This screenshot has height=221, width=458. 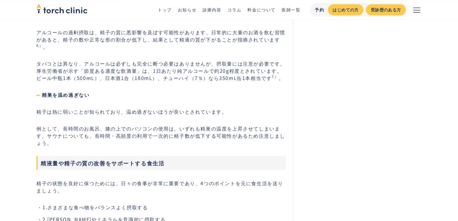 I want to click on p: 精子の状態を良好に保つためには、日々の食事が非常に重要であり、4つのポイントを元に食生活を送りましょう。, so click(x=161, y=187).